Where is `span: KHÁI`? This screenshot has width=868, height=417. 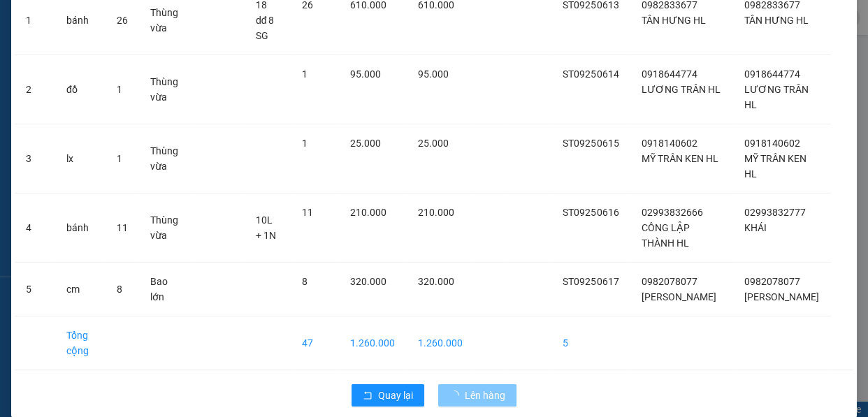
span: KHÁI is located at coordinates (755, 228).